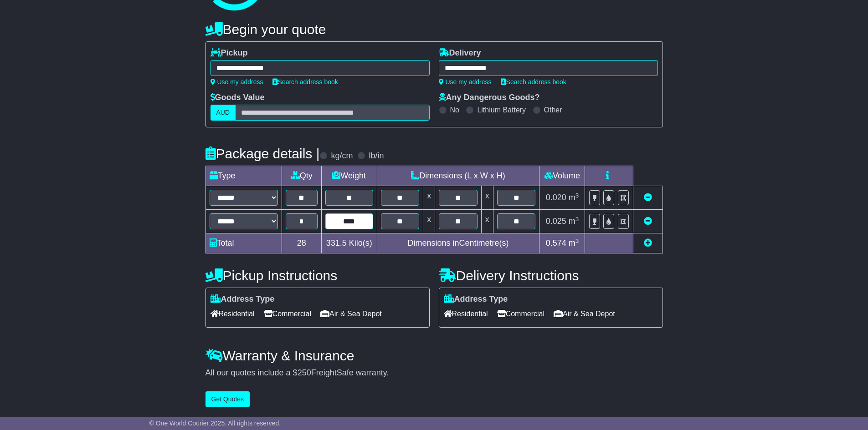  What do you see at coordinates (243, 176) in the screenshot?
I see `td: Type` at bounding box center [243, 176].